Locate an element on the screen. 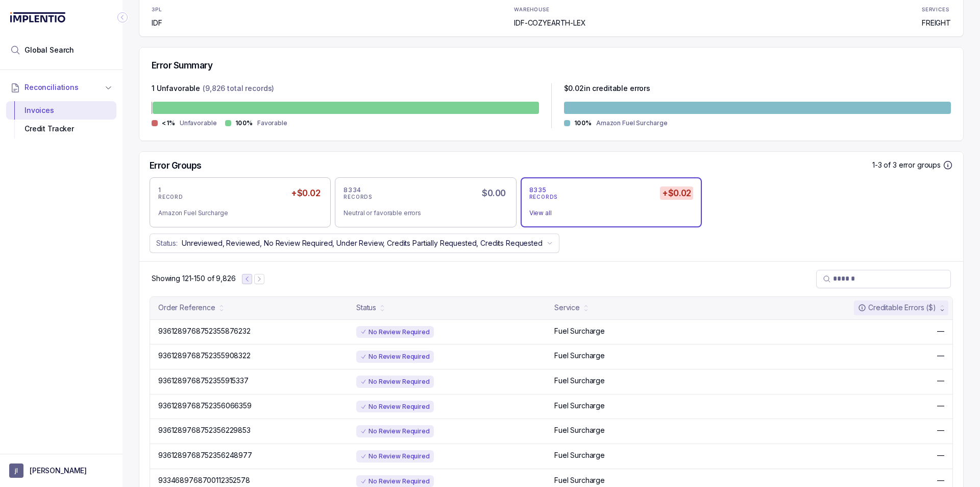  div: View all is located at coordinates (607, 213).